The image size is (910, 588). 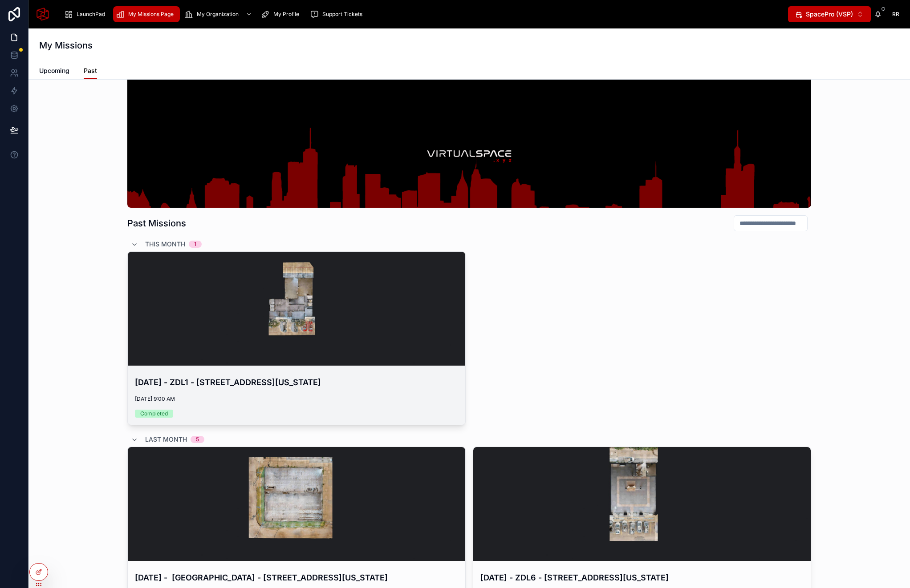 What do you see at coordinates (154, 414) in the screenshot?
I see `div: Completed` at bounding box center [154, 414].